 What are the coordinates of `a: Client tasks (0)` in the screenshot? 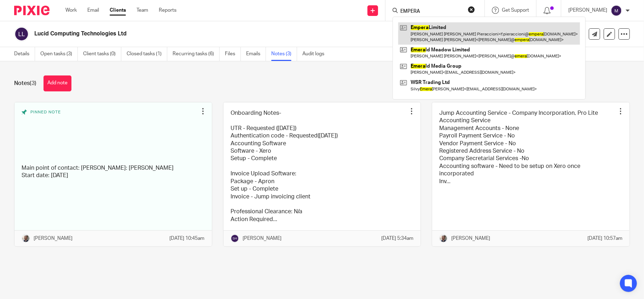 It's located at (102, 54).